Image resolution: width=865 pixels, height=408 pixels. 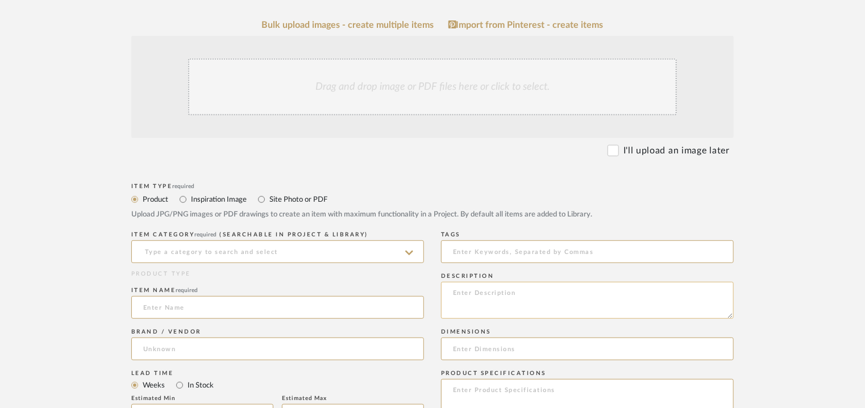 I want to click on label: I'll upload an image later, so click(x=676, y=151).